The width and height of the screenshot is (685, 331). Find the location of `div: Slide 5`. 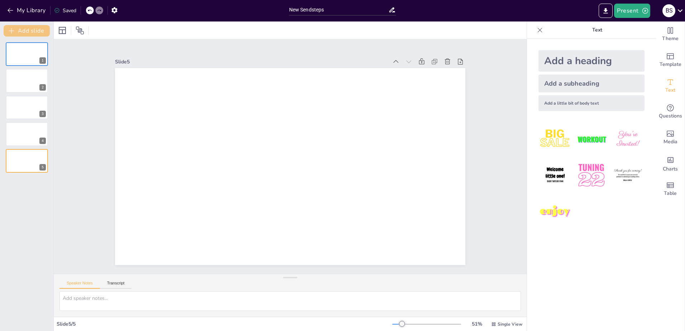

div: Slide 5 is located at coordinates (252, 62).